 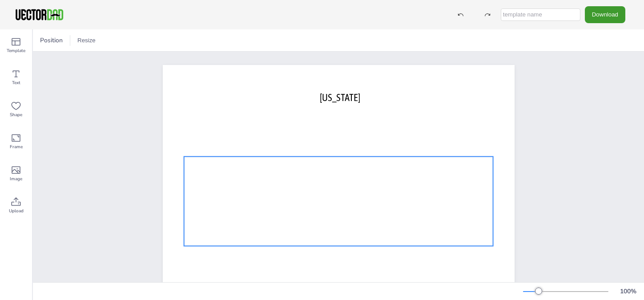 I want to click on span: Text, so click(x=16, y=83).